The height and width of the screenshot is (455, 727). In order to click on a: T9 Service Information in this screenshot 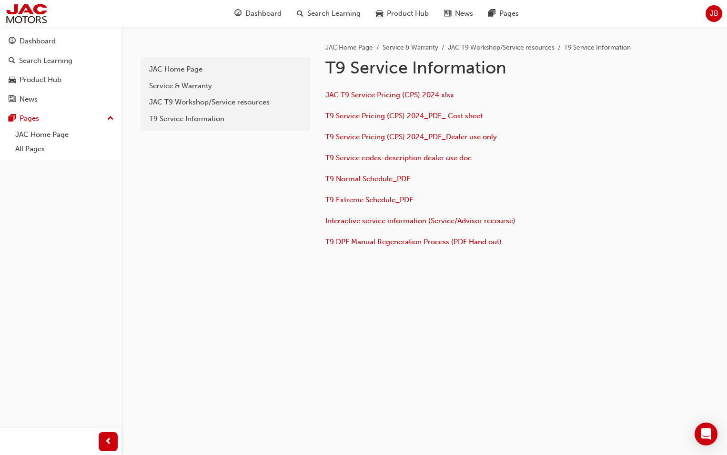, I will do `click(225, 119)`.